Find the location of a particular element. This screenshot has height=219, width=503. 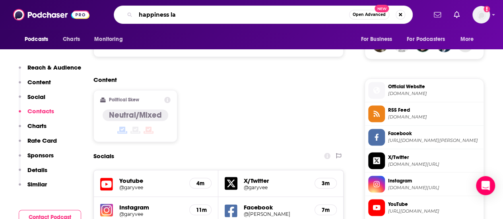

button: Sponsors is located at coordinates (36, 159).